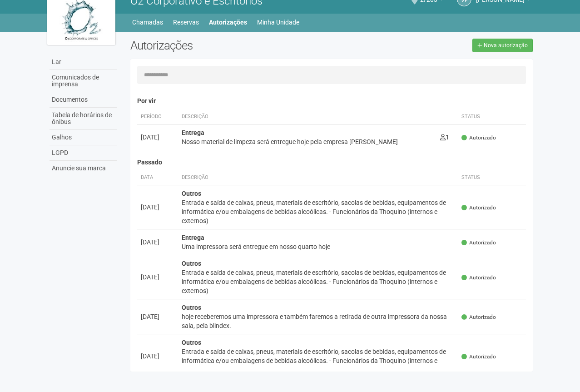  What do you see at coordinates (186, 22) in the screenshot?
I see `a: Reservas` at bounding box center [186, 22].